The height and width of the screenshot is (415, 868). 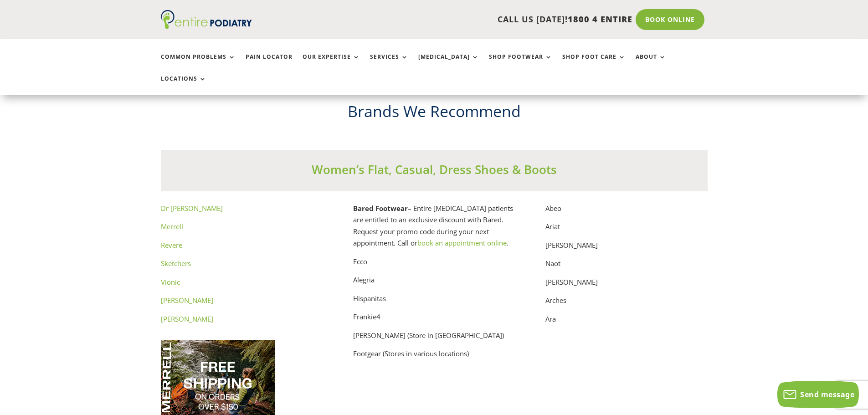 I want to click on a: Common Problems, so click(x=198, y=63).